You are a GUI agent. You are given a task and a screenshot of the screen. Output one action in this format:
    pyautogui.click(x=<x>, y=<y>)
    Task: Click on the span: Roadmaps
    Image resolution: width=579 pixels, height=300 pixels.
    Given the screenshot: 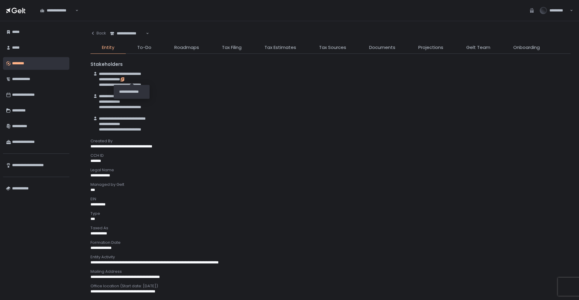 What is the action you would take?
    pyautogui.click(x=187, y=47)
    